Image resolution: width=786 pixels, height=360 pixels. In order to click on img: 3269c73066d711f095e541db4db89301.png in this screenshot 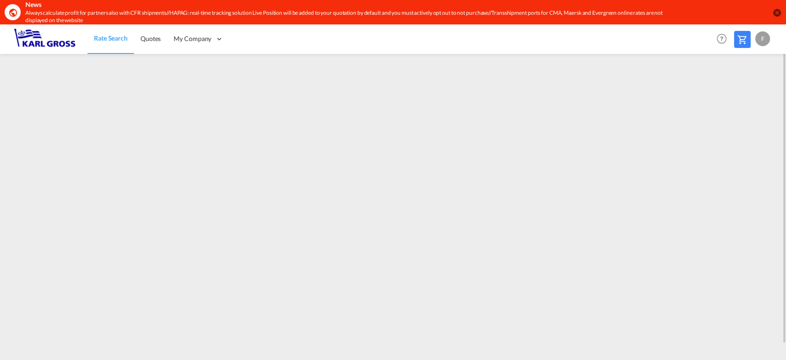, I will do `click(45, 39)`.